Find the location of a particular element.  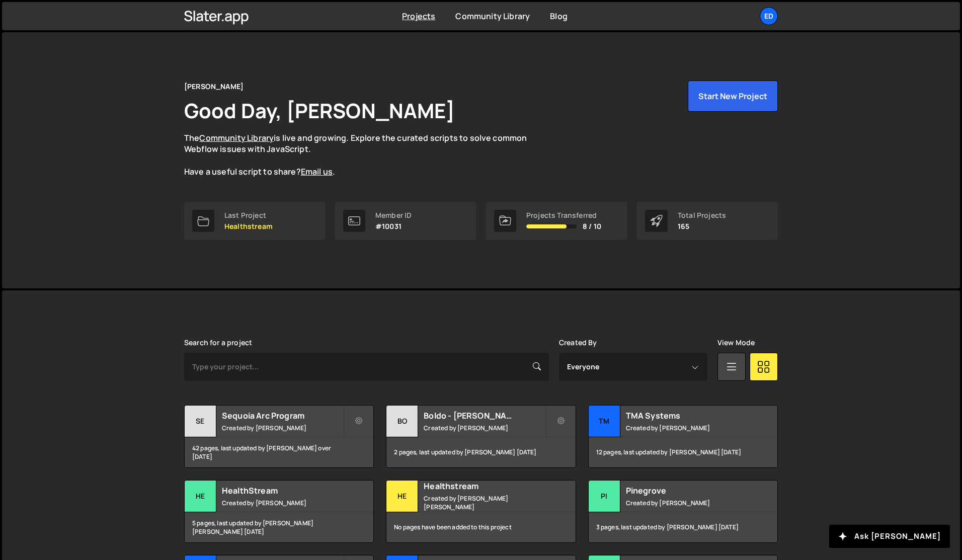

div: Total Projects is located at coordinates (702, 215).